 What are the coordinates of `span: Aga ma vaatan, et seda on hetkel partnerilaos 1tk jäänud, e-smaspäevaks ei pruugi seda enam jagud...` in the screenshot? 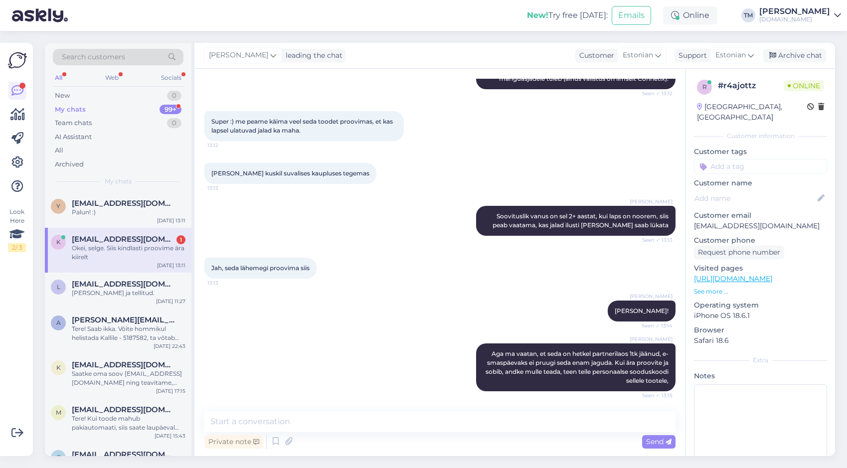 It's located at (578, 367).